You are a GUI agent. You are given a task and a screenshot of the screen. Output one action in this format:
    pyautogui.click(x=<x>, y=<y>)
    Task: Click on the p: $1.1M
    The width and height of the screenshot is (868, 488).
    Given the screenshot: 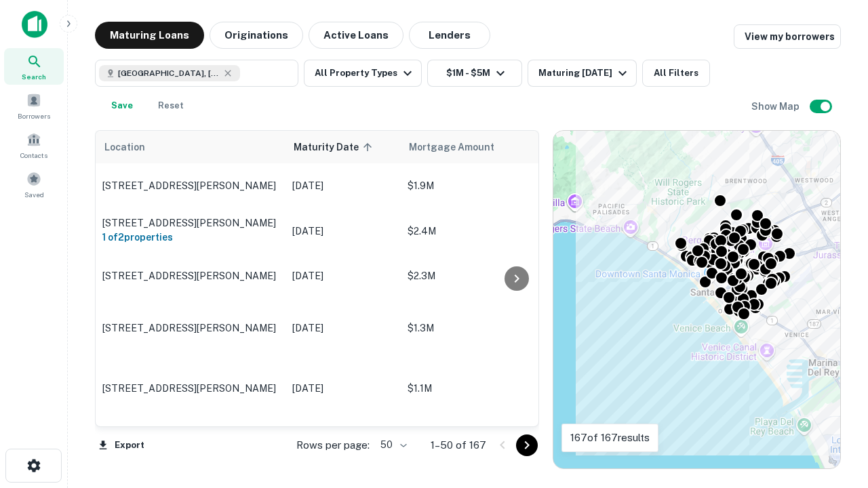 What is the action you would take?
    pyautogui.click(x=475, y=389)
    